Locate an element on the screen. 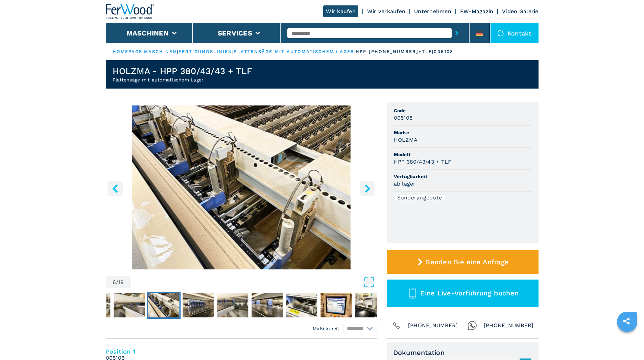  span: Senden Sie eine Anfrage is located at coordinates (468, 262).